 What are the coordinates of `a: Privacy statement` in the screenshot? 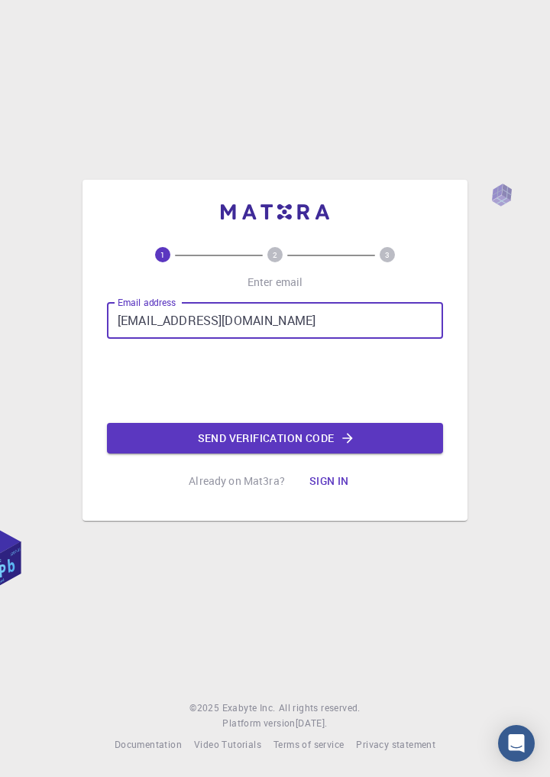 It's located at (396, 745).